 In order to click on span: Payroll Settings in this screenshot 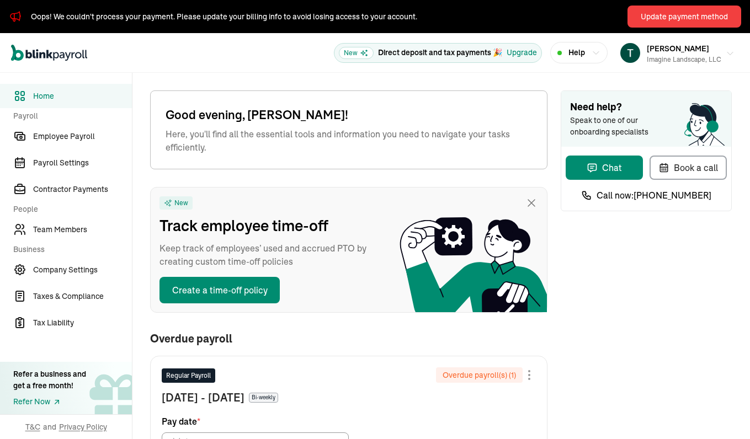, I will do `click(82, 163)`.